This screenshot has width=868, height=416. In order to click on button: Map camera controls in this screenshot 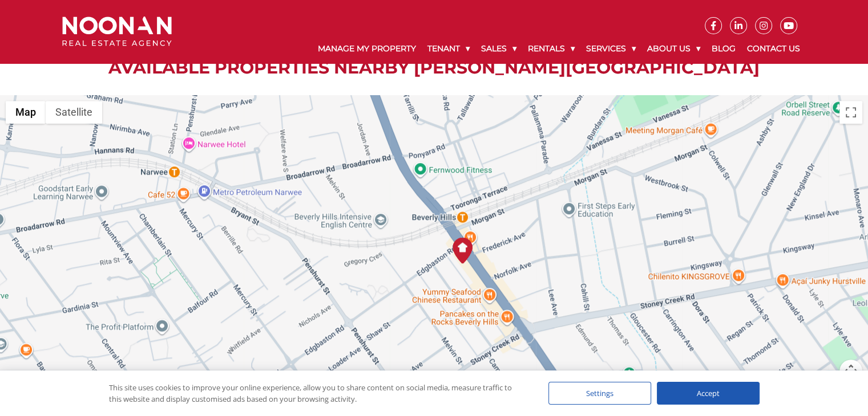, I will do `click(851, 371)`.